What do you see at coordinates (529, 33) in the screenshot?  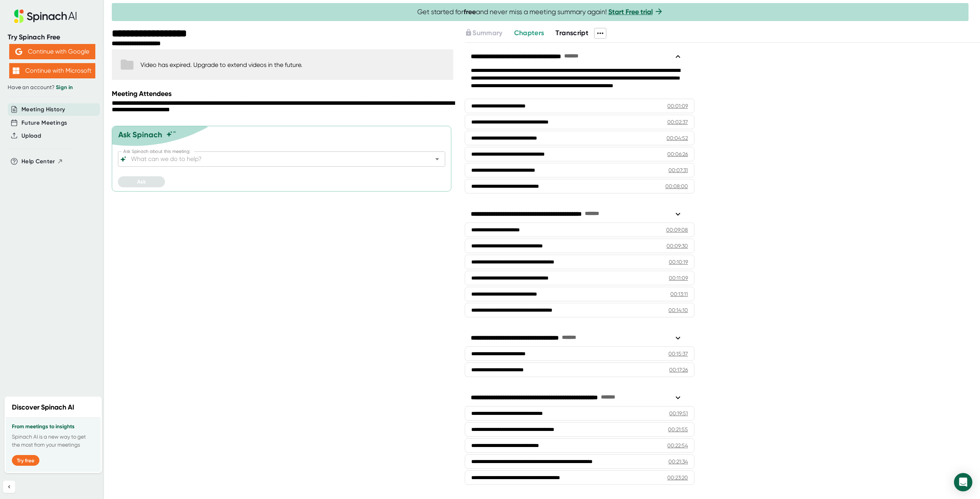 I see `span: Chapters` at bounding box center [529, 33].